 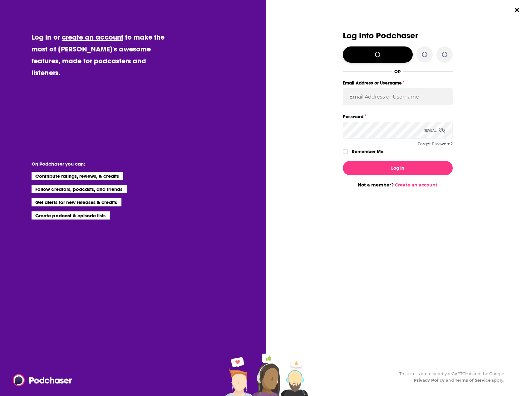 What do you see at coordinates (416, 185) in the screenshot?
I see `a: Create an account` at bounding box center [416, 185].